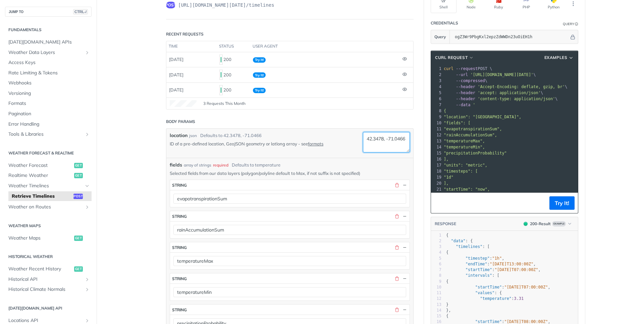  Describe the element at coordinates (48, 257) in the screenshot. I see `h2: Historical Weather` at that location.